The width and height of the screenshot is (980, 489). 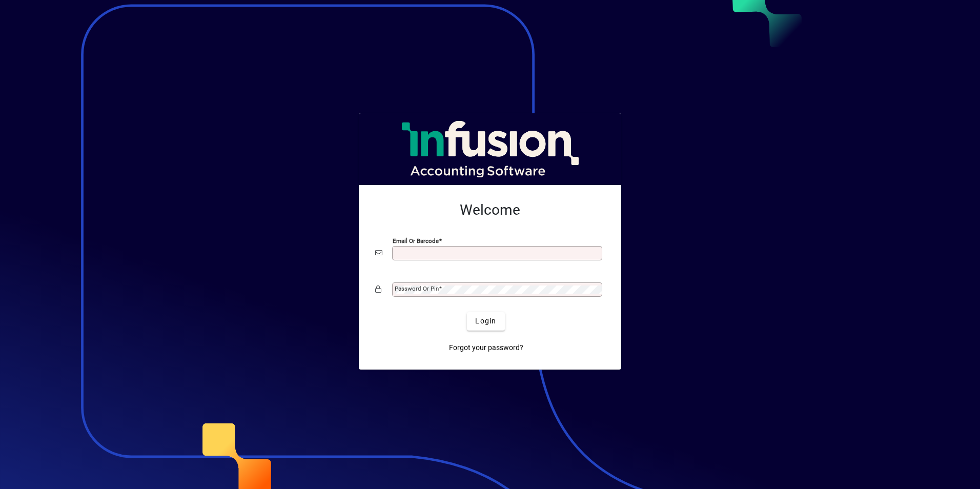 I want to click on mat-label: Password or Pin, so click(x=417, y=288).